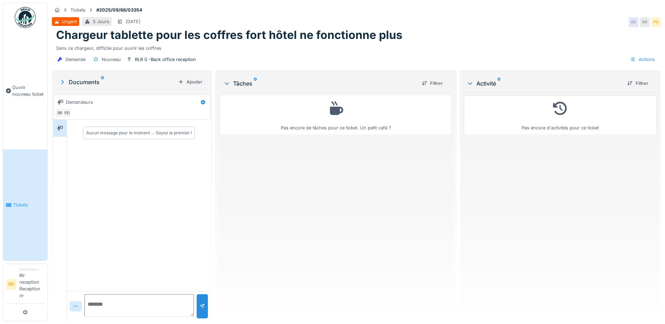  What do you see at coordinates (560, 115) in the screenshot?
I see `div: Pas encore d'activités pour ce ticket` at bounding box center [560, 115].